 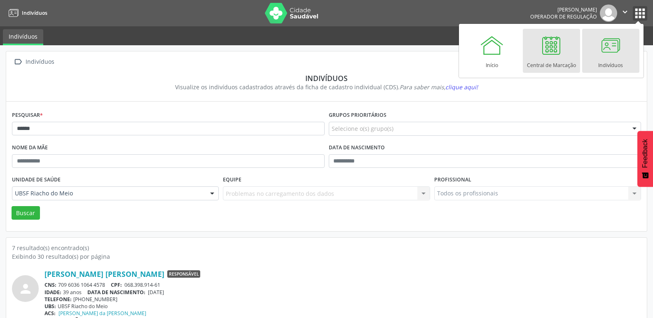 I want to click on span: ACS:, so click(x=50, y=313).